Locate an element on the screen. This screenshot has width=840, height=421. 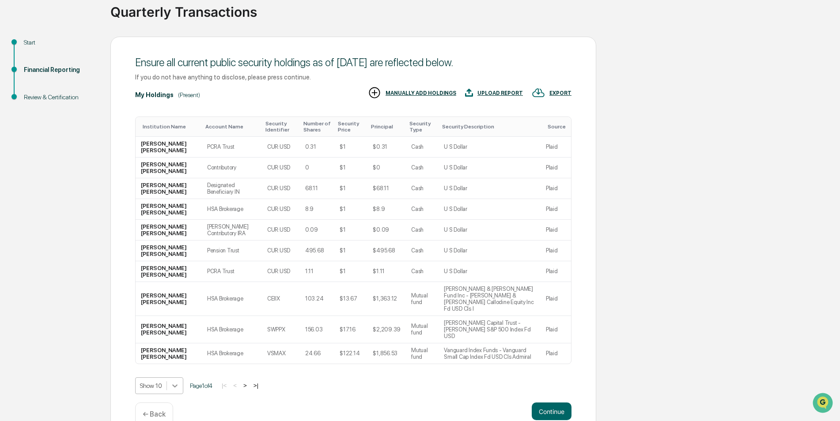
span: Attestations is located at coordinates (91, 116).